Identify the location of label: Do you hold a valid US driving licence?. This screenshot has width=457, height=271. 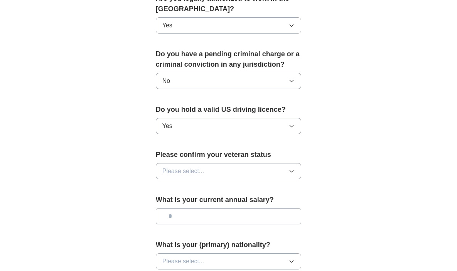
(229, 110).